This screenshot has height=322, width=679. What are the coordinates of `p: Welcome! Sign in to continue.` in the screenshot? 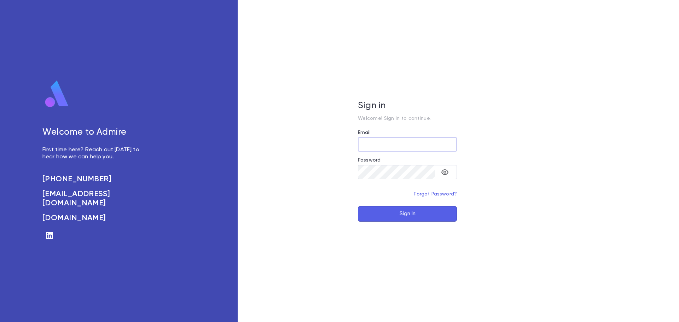 It's located at (408, 119).